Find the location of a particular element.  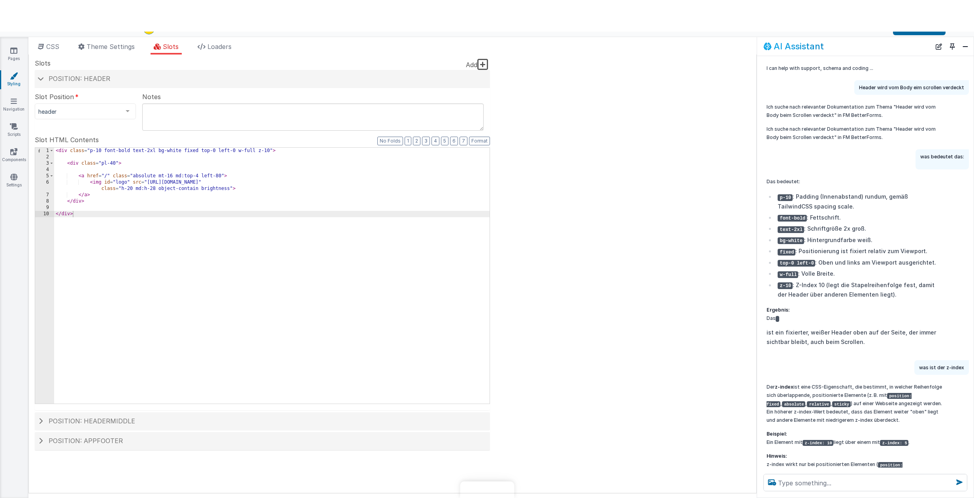

span: Notes is located at coordinates (151, 97).